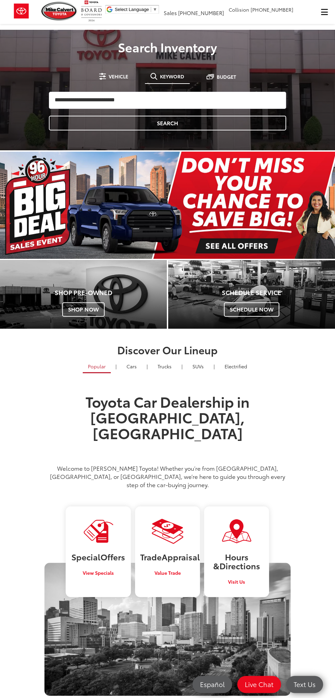 The width and height of the screenshot is (335, 698). I want to click on a: Hours &Directions Visit Us, so click(237, 552).